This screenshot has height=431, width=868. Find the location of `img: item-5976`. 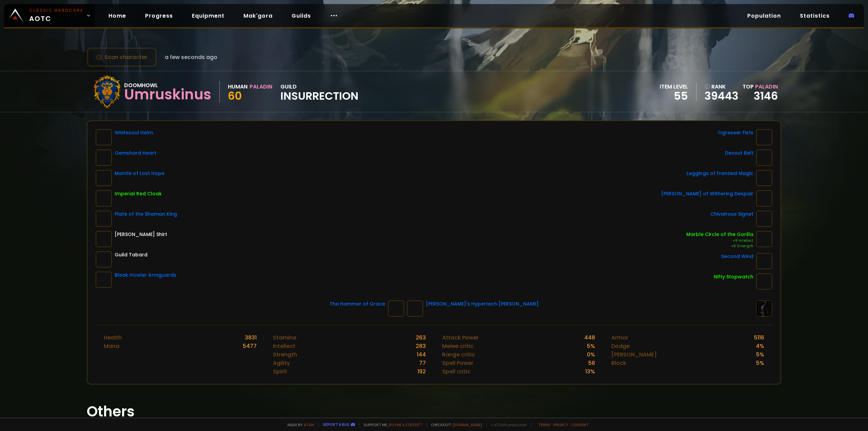

img: item-5976 is located at coordinates (104, 260).